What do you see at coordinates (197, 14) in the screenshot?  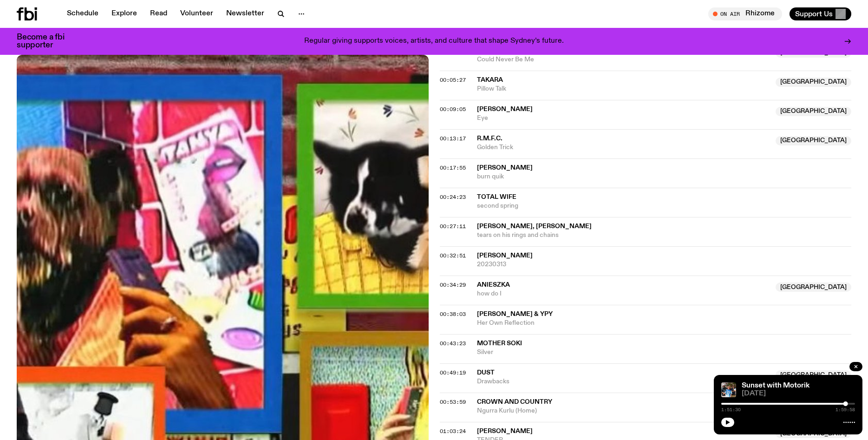 I see `a: Volunteer` at bounding box center [197, 14].